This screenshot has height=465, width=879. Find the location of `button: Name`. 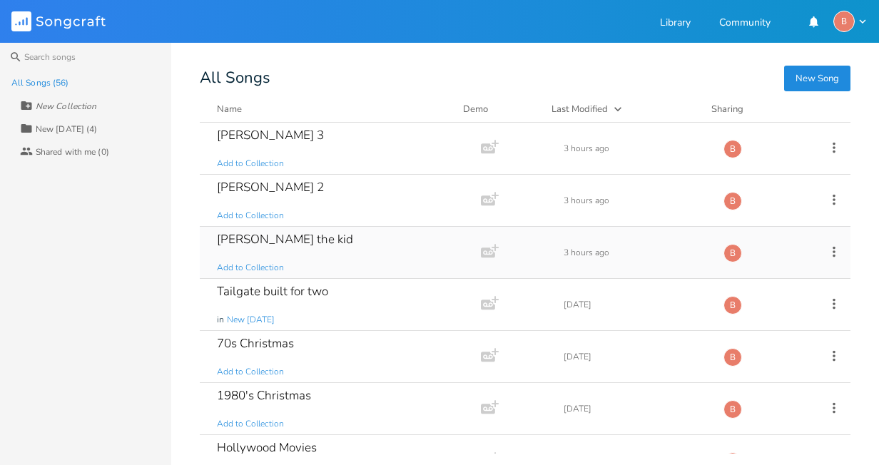

button: Name is located at coordinates (331, 109).